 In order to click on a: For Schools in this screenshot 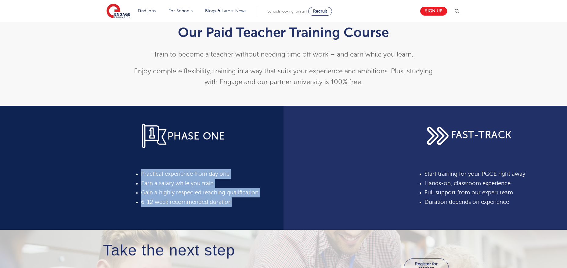, I will do `click(180, 11)`.